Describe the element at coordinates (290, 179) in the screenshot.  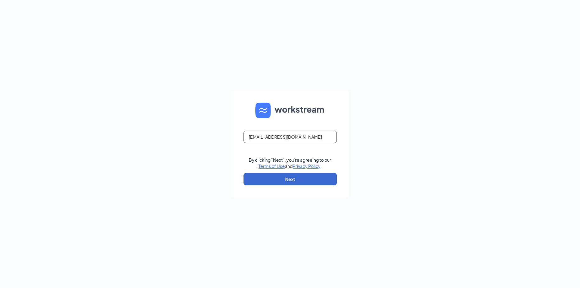
I see `button: Next` at that location.